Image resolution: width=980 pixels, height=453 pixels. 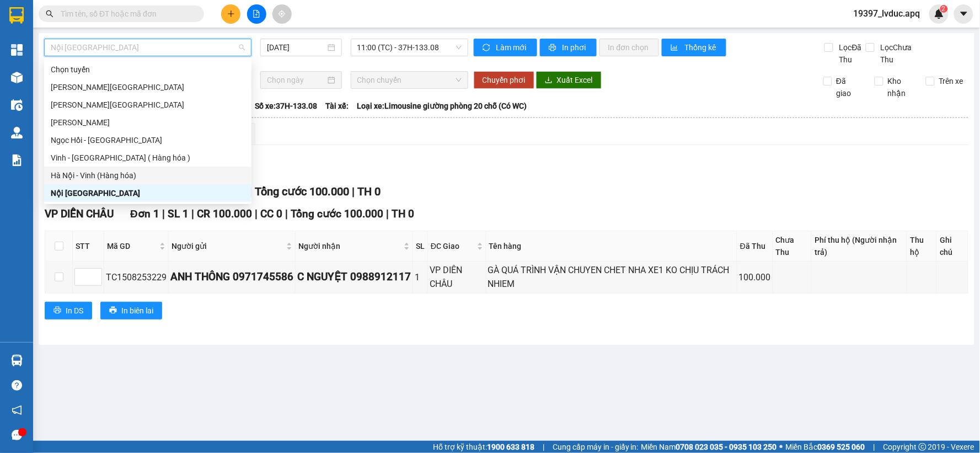 What do you see at coordinates (612, 246) in the screenshot?
I see `th: Tên hàng` at bounding box center [612, 246].